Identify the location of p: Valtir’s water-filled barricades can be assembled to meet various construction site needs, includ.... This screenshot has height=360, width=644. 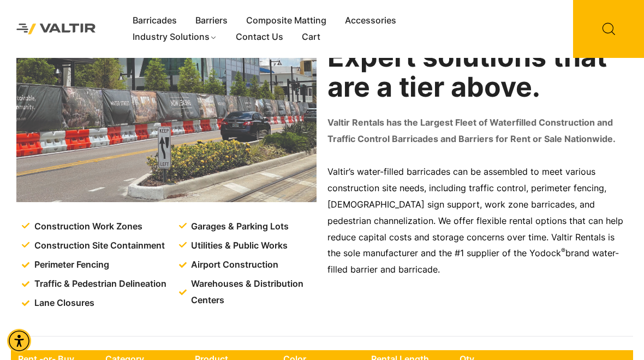
(478, 220).